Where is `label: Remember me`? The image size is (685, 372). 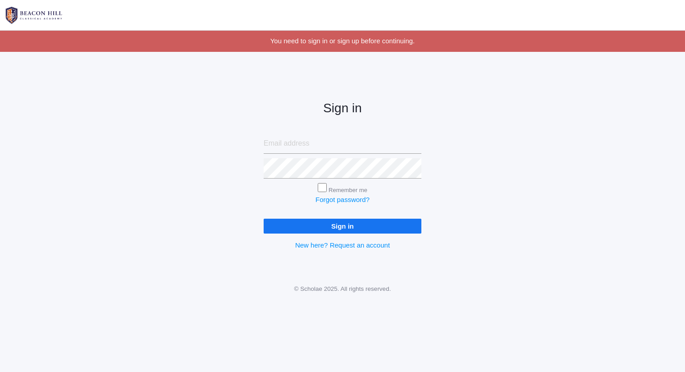
label: Remember me is located at coordinates (348, 190).